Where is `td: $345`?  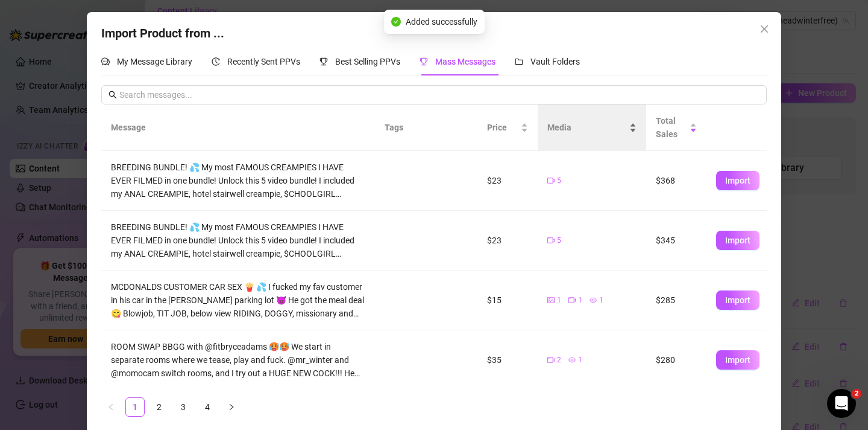 td: $345 is located at coordinates (676, 240).